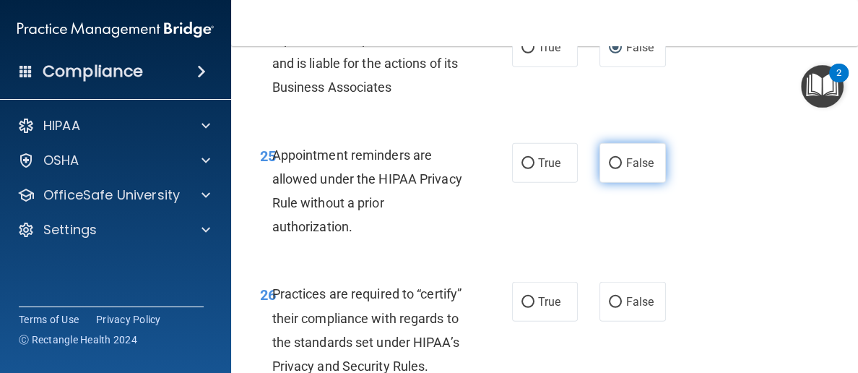 Image resolution: width=858 pixels, height=373 pixels. Describe the element at coordinates (129, 319) in the screenshot. I see `a: Privacy Policy` at that location.